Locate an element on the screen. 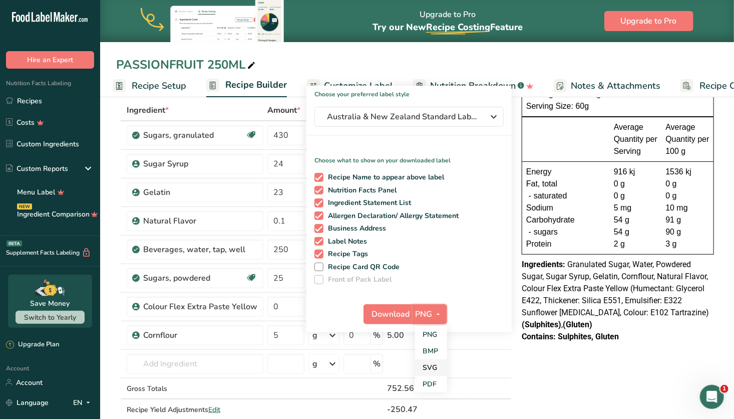 The image size is (734, 419). div: Sugar Syrup is located at coordinates (200, 164).